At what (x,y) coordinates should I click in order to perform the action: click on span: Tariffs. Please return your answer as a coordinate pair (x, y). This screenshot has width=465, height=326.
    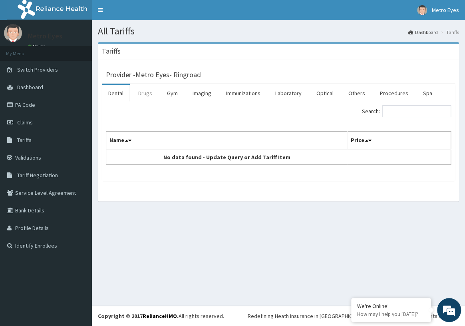
    Looking at the image, I should click on (24, 140).